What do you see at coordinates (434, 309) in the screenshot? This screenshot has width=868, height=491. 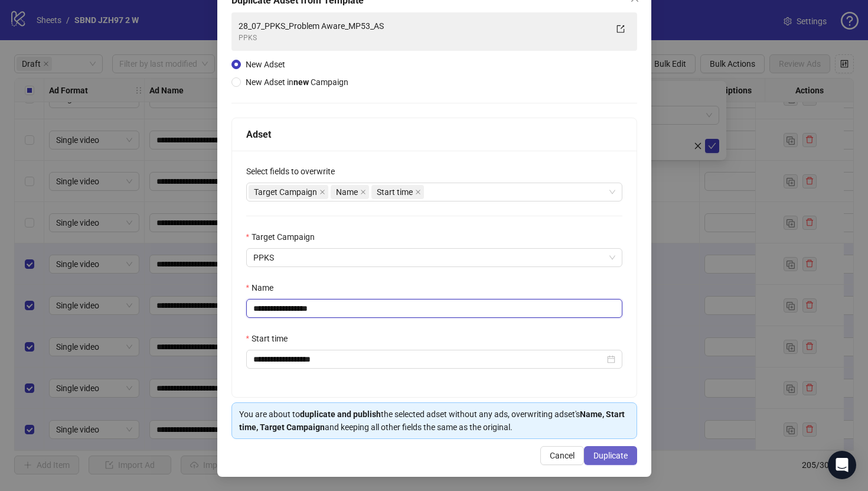 I see `input: Name` at bounding box center [434, 309].